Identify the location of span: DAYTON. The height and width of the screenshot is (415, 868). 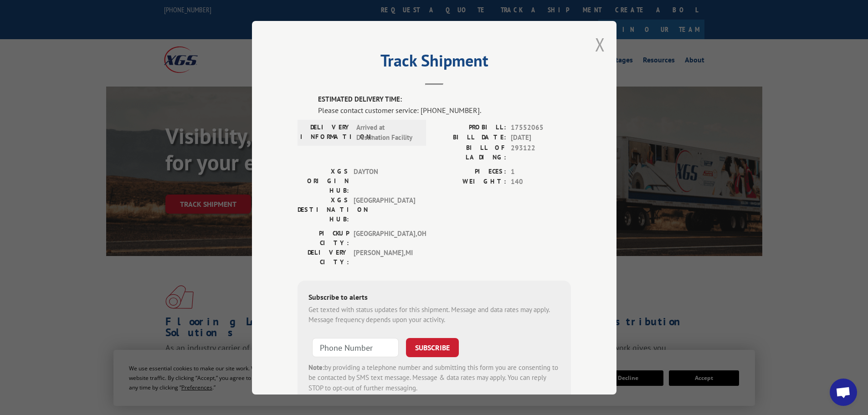
(384, 180).